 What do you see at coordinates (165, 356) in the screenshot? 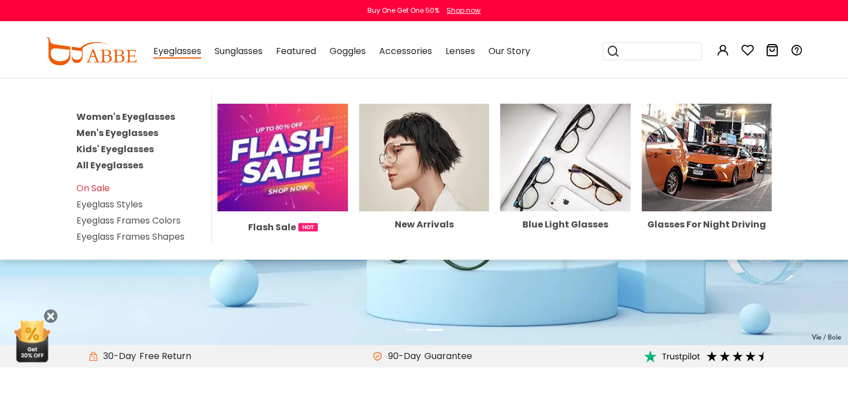
I see `div: Free Return` at bounding box center [165, 356].